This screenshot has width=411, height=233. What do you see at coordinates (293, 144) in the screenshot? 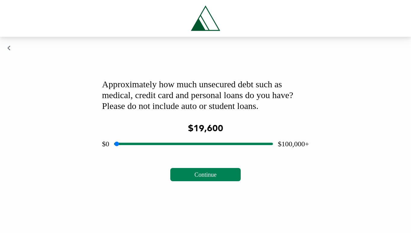
I see `span: $100,000+` at bounding box center [293, 144].